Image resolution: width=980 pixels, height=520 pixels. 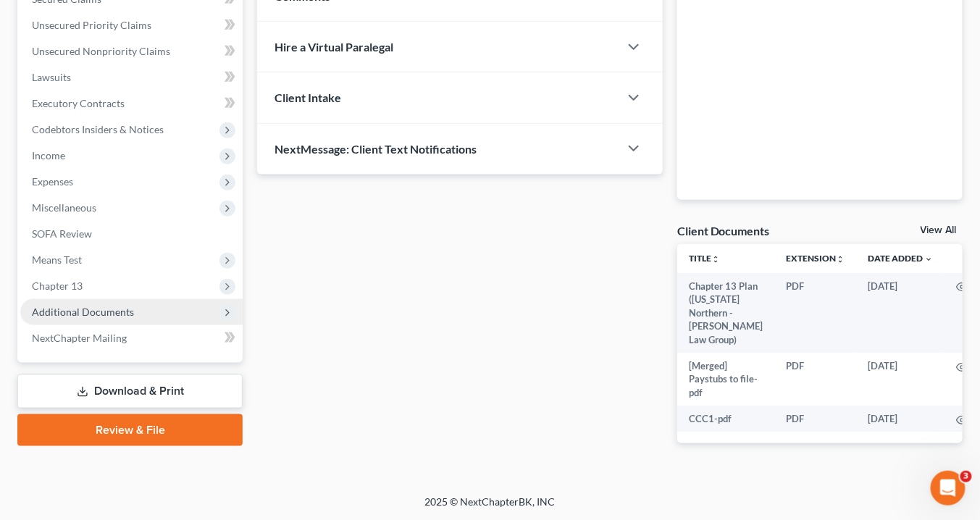 I want to click on i: expand_more, so click(x=929, y=260).